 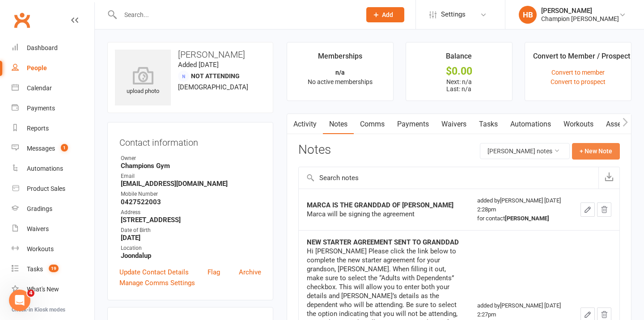 I want to click on a: Product Sales, so click(x=53, y=189).